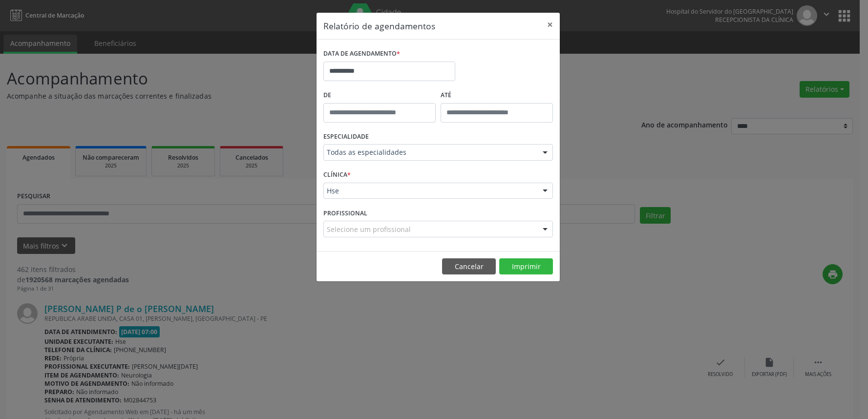 The height and width of the screenshot is (419, 868). What do you see at coordinates (526, 266) in the screenshot?
I see `button: Imprimir` at bounding box center [526, 266].